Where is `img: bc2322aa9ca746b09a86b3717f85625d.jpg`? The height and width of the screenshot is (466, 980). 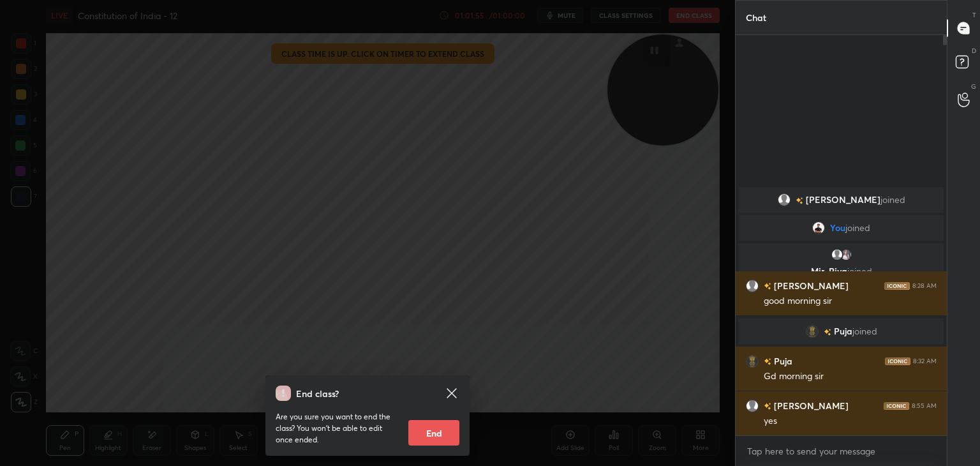 img: bc2322aa9ca746b09a86b3717f85625d.jpg is located at coordinates (846, 255).